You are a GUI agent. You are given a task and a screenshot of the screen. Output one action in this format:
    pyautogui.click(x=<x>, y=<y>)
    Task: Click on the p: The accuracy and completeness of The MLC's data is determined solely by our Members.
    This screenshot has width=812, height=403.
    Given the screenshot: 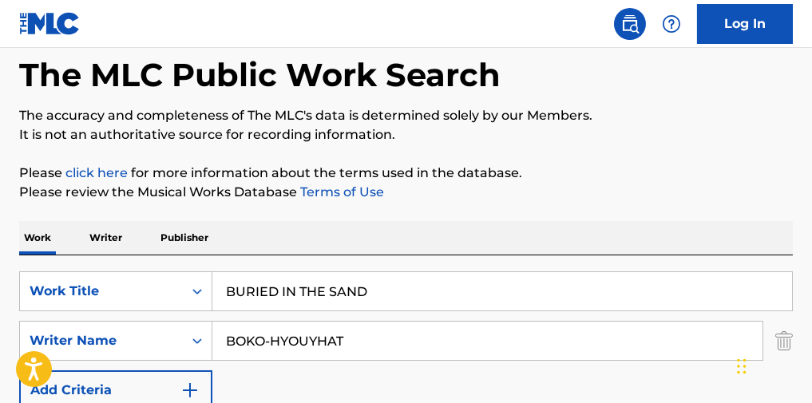 What is the action you would take?
    pyautogui.click(x=405, y=116)
    